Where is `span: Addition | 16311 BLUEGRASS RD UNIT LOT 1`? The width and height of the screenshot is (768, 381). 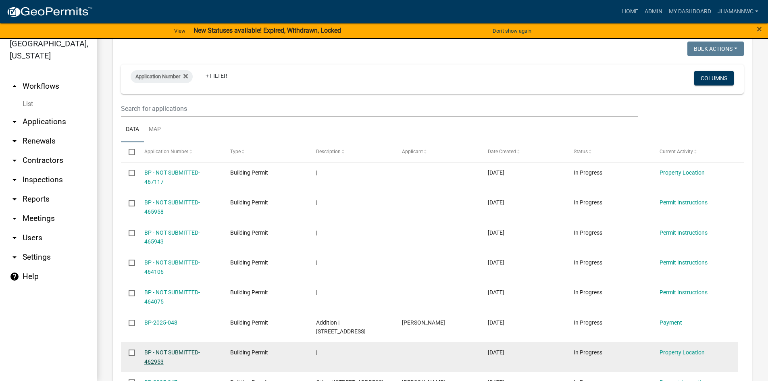 span: Addition | 16311 BLUEGRASS RD UNIT LOT 1 is located at coordinates (341, 327).